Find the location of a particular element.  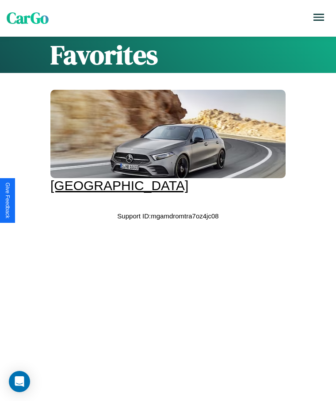

p: Support ID: mgamdromtra7oz4jc08 is located at coordinates (168, 216).